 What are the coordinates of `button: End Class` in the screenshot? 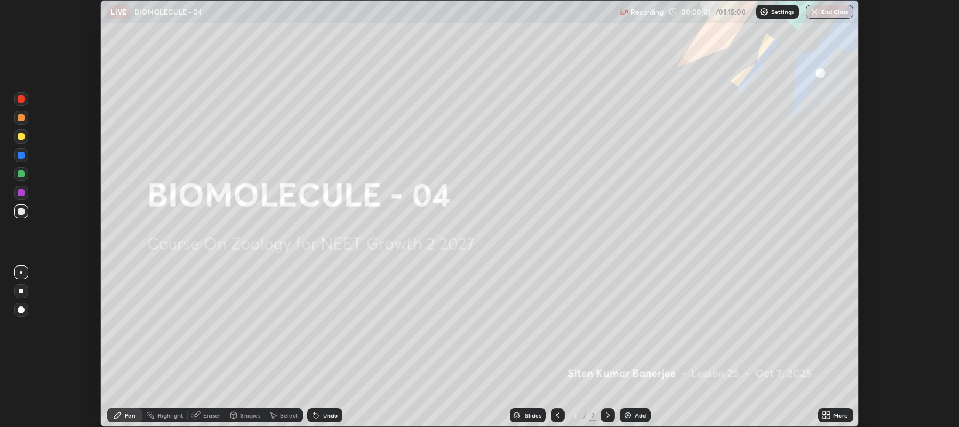 It's located at (829, 12).